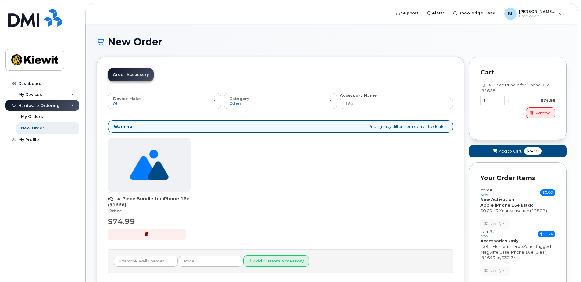  What do you see at coordinates (332, 41) in the screenshot?
I see `h1: New Order` at bounding box center [332, 41].